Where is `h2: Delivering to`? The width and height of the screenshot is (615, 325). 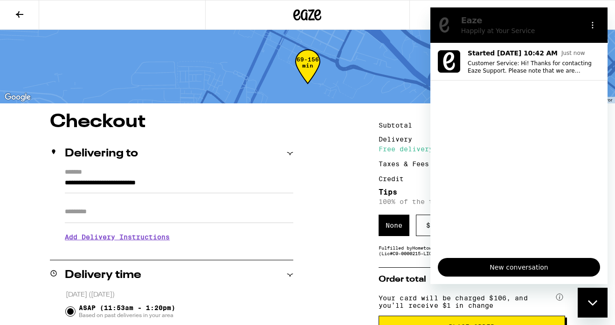 h2: Delivering to is located at coordinates (101, 154).